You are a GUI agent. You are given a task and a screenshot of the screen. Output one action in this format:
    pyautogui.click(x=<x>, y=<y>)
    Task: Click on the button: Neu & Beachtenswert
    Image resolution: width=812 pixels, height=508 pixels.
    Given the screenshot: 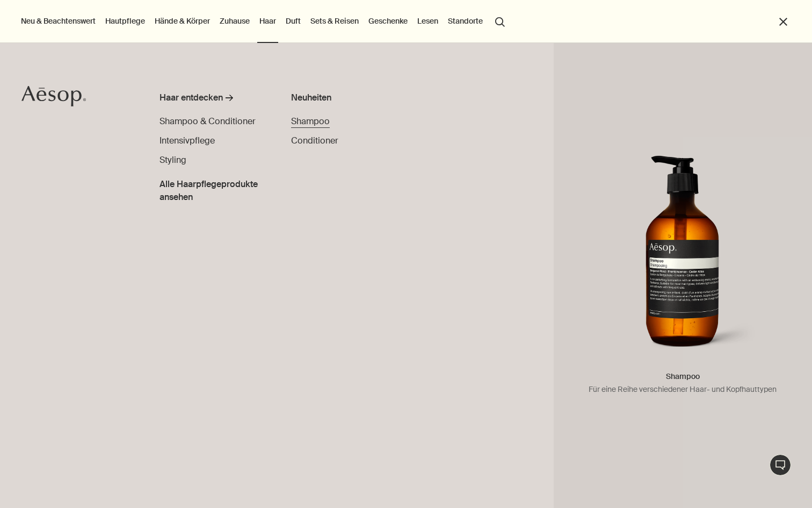 What is the action you would take?
    pyautogui.click(x=58, y=21)
    